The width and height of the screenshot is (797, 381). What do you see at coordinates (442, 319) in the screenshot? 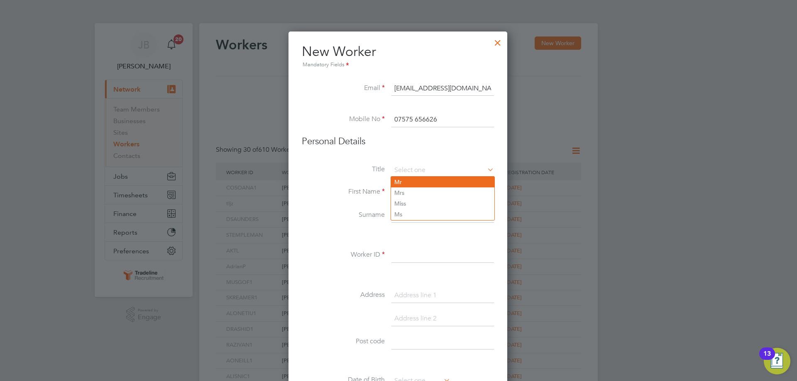
I see `input: Address line 2` at bounding box center [442, 319].